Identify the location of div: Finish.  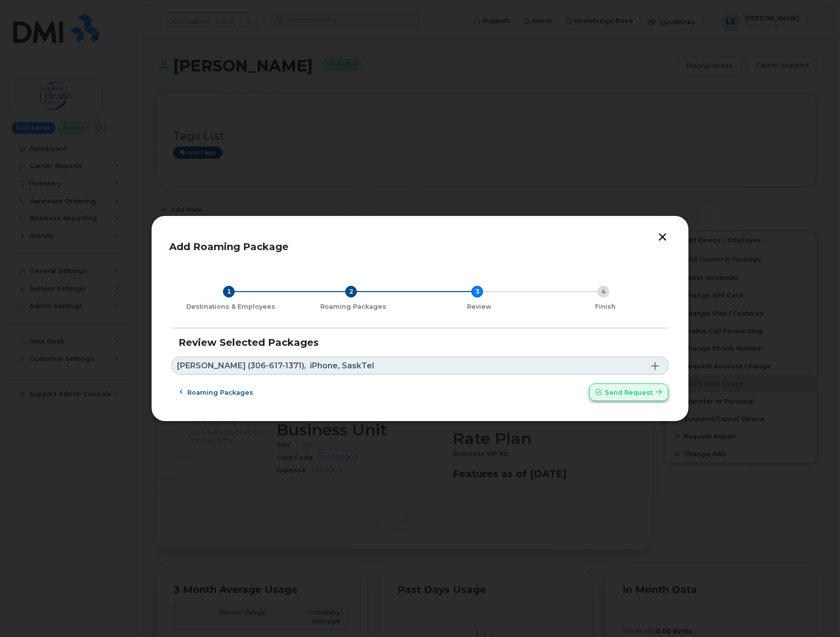
(605, 307).